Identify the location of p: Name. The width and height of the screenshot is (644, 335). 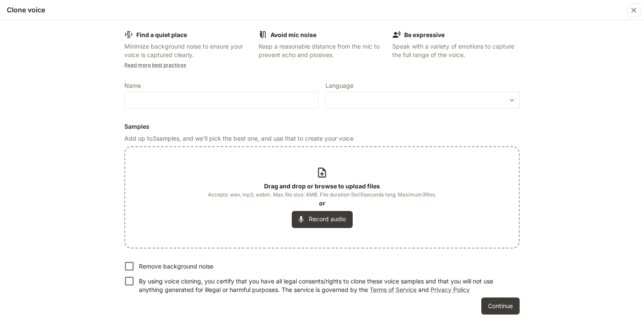
(132, 86).